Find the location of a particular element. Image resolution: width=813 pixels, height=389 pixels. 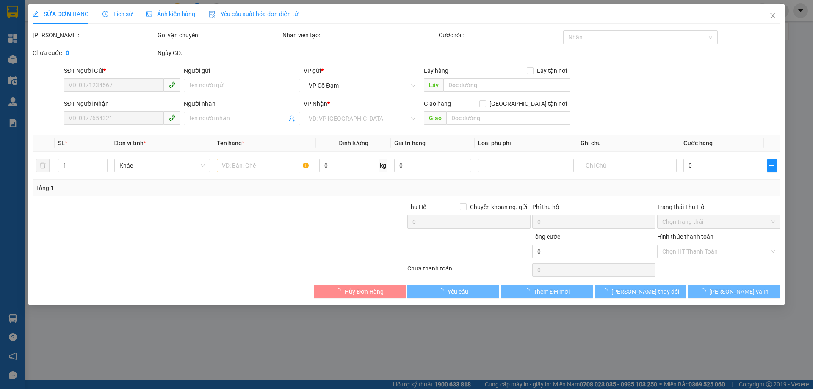

th: Ghi chú is located at coordinates (629, 143).